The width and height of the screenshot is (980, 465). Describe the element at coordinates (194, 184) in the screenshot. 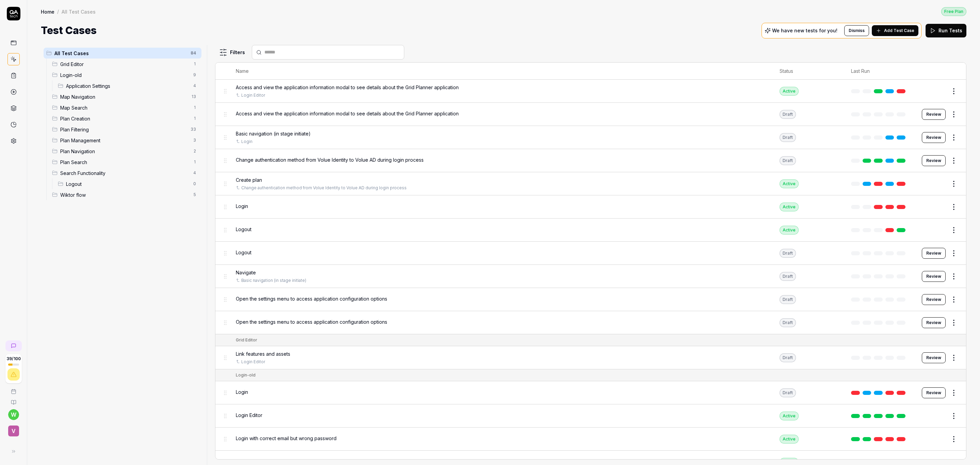

I see `span: 0` at that location.